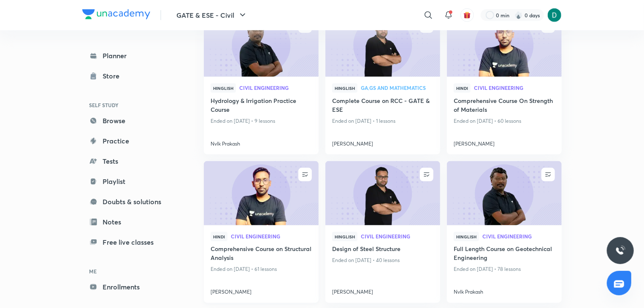 The height and width of the screenshot is (308, 644). I want to click on a: Comprehensive Course on Structural Analysis, so click(261, 255).